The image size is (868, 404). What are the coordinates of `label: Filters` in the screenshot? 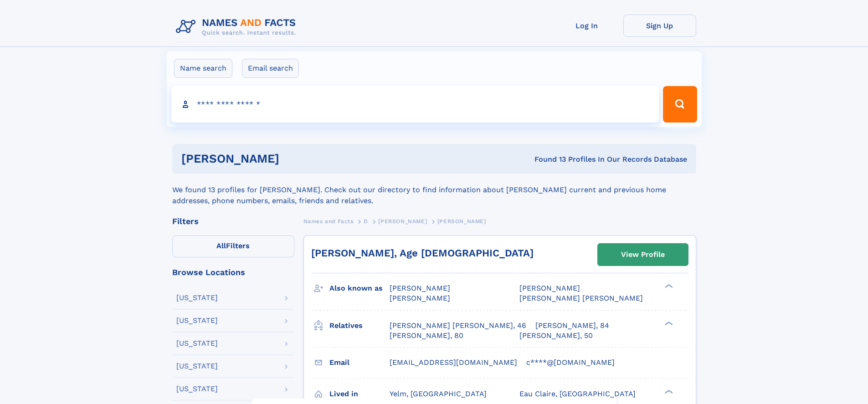 It's located at (233, 246).